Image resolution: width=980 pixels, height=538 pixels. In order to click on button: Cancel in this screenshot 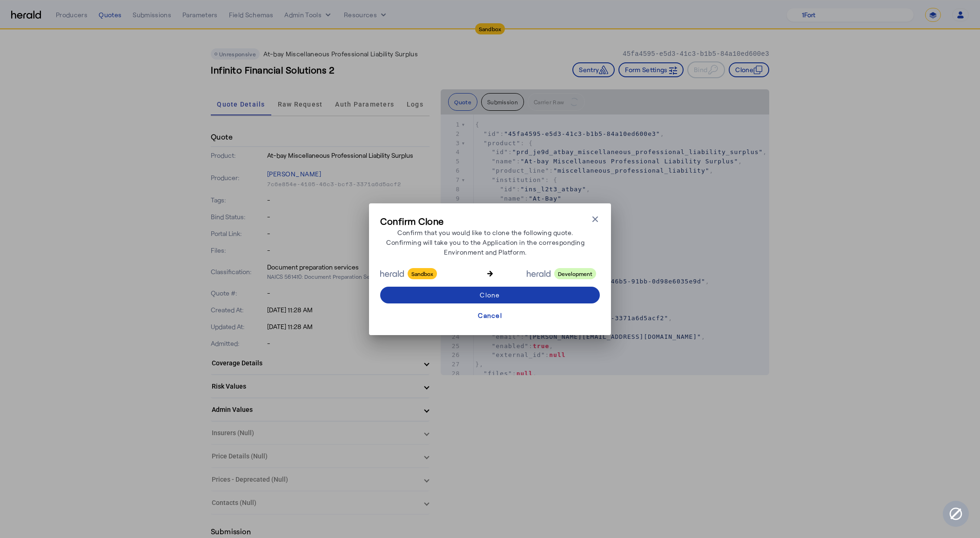, I will do `click(490, 315)`.